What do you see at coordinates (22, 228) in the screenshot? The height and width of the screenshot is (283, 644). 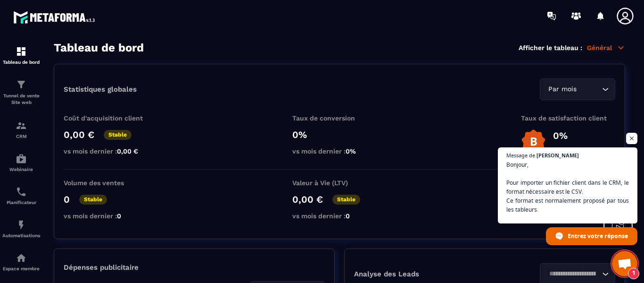 I see `a: automationsautomationsAutomatisations` at bounding box center [22, 228].